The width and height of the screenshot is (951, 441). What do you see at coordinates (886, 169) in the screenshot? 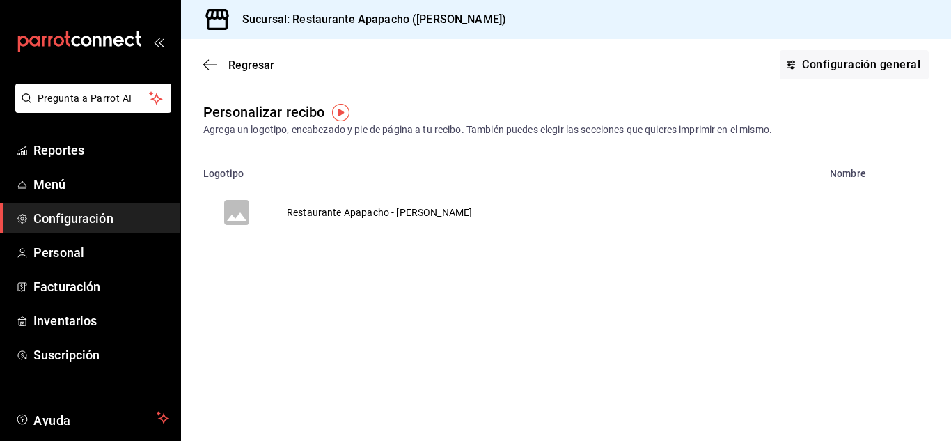
I see `th: Nombre` at bounding box center [886, 169].